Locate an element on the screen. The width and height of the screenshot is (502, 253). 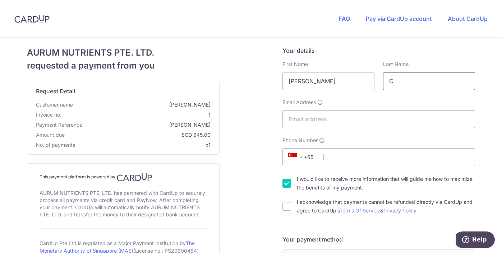
span: requested a payment from you is located at coordinates (123, 66).